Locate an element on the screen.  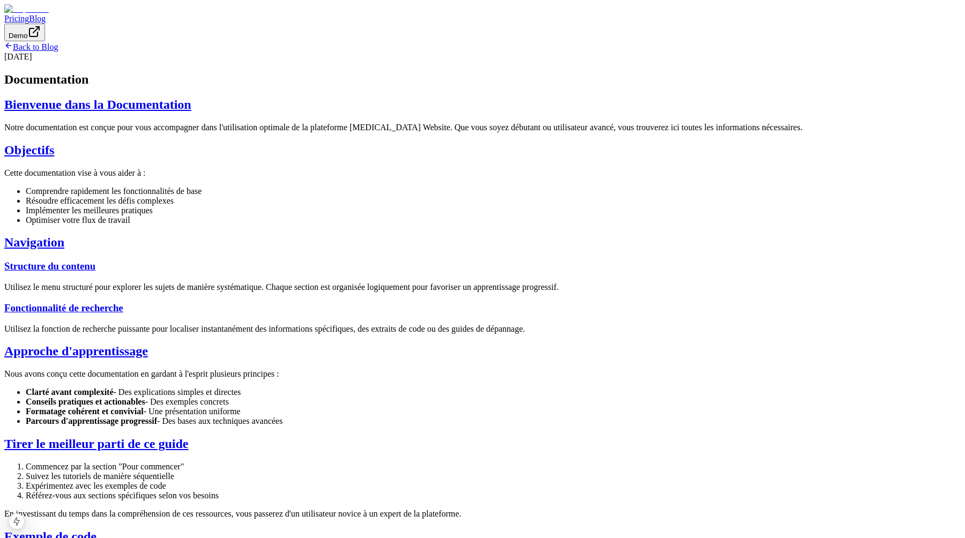
a: Approche d'apprentissage is located at coordinates (76, 351).